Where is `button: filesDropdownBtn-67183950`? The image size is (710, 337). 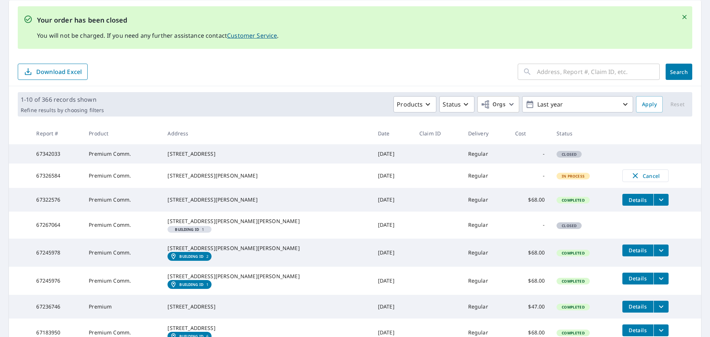 button: filesDropdownBtn-67183950 is located at coordinates (661, 330).